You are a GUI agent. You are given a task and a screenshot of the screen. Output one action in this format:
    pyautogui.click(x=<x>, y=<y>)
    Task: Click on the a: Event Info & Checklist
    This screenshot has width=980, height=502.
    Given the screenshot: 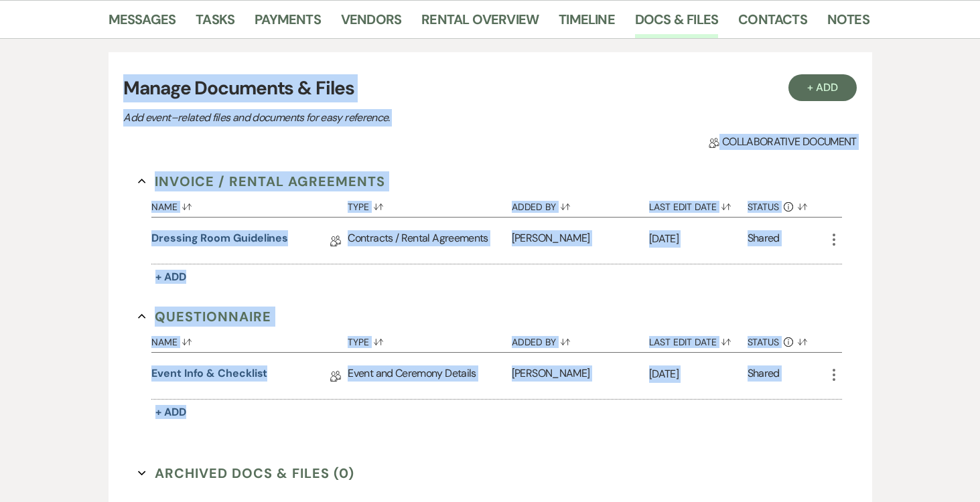 What is the action you would take?
    pyautogui.click(x=209, y=375)
    